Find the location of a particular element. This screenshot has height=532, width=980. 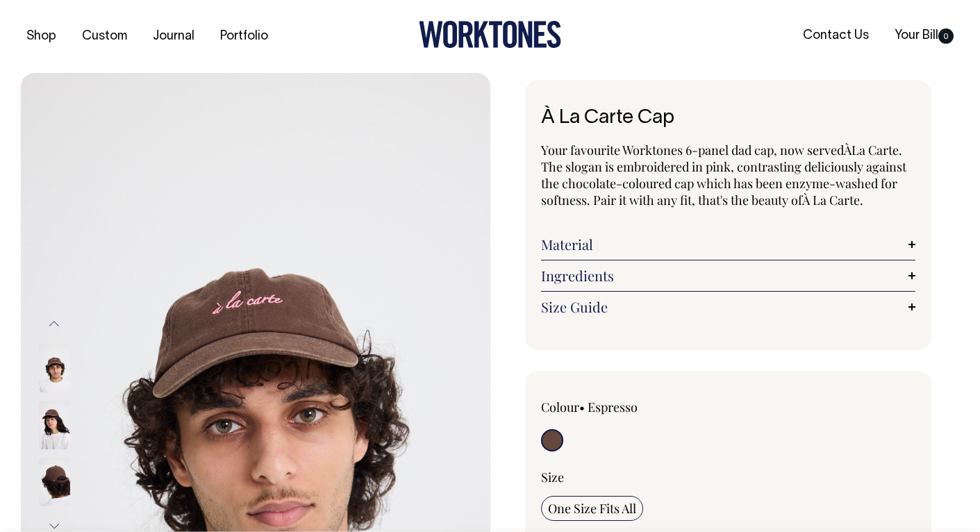

h1: À La Carte Cap is located at coordinates (728, 118).